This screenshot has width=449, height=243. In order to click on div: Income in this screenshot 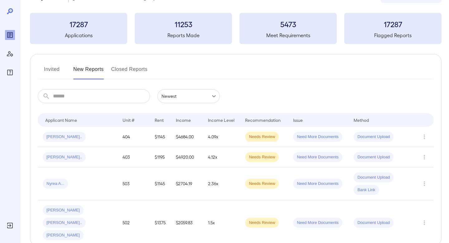, I will do `click(183, 120)`.